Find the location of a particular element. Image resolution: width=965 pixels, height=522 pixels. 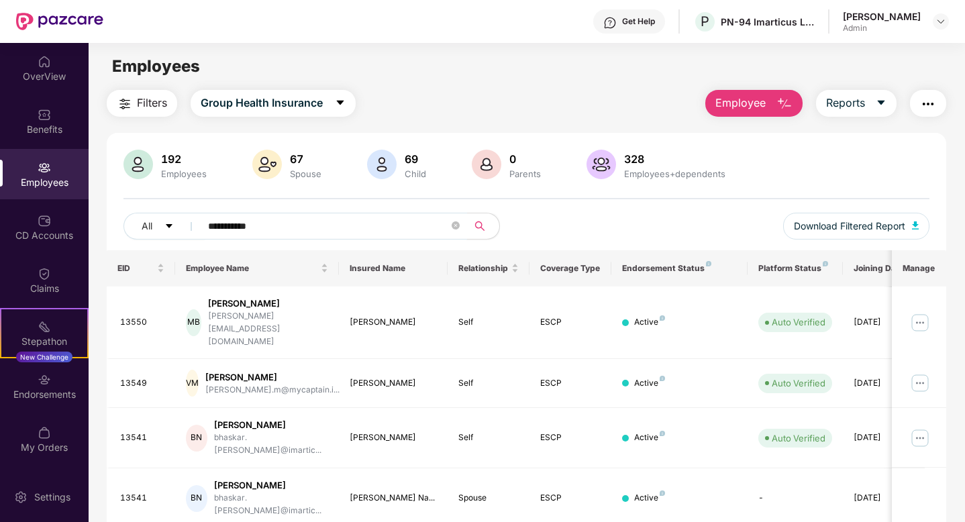

img: svg+xml;base64,PHN2ZyBpZD0iRW5kb3JzZW1lbnRzIiB4bWxucz0iaHR0cDovL3d3dy53My5vcmcvMjAwMC9zdmciIHdpZH... is located at coordinates (44, 380).